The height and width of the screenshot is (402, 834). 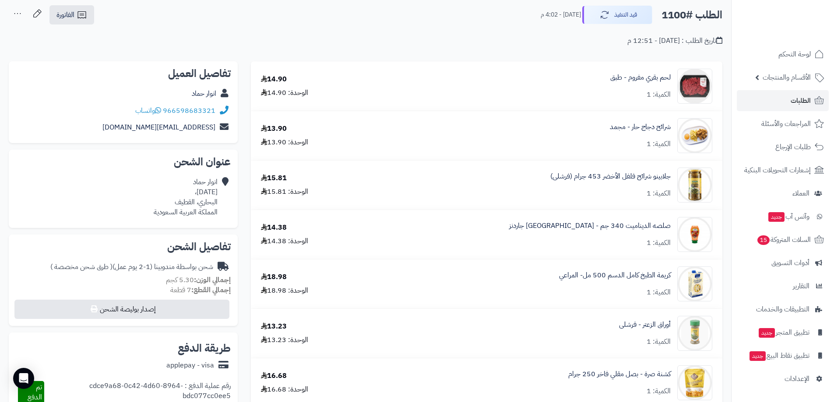 I want to click on div: الوحدة: 15.81, so click(x=284, y=192).